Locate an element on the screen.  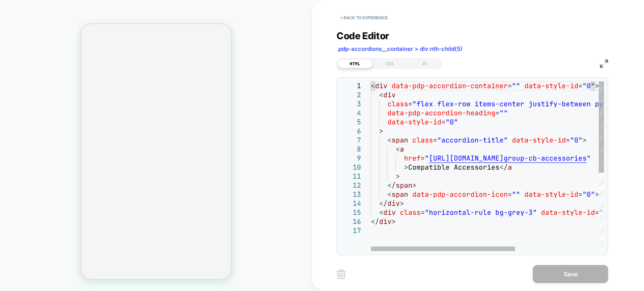
span: Compatible Accessories is located at coordinates (454, 167).